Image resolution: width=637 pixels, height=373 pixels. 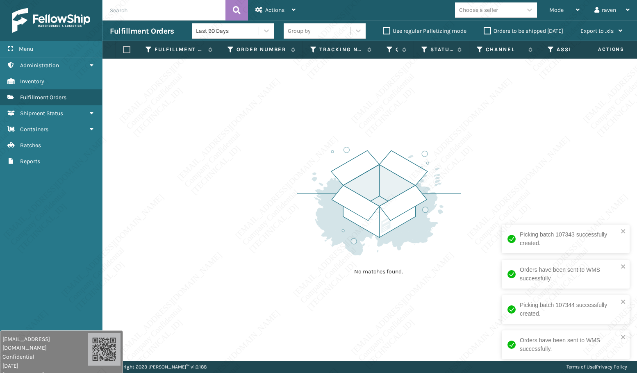 I want to click on div: Picking batch 107343 successfully created., so click(x=569, y=239).